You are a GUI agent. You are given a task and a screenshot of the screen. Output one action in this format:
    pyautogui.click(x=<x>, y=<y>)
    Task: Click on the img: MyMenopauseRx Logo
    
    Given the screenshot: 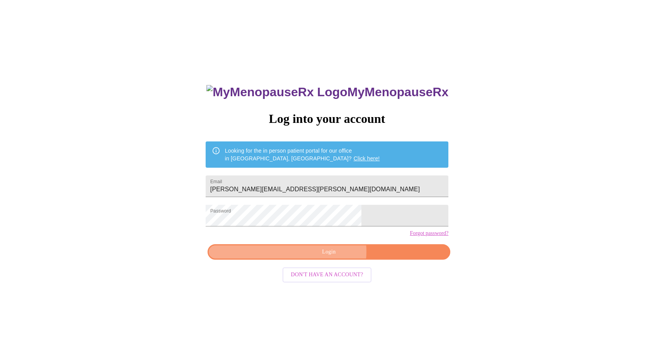 What is the action you would take?
    pyautogui.click(x=277, y=92)
    